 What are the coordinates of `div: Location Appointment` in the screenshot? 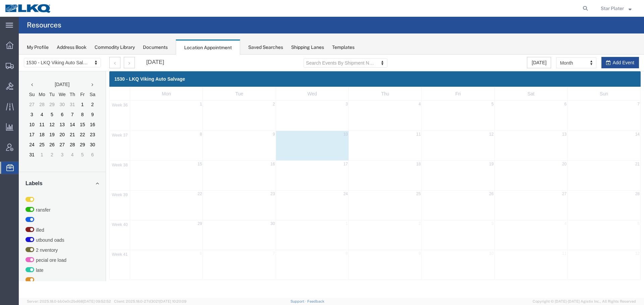 It's located at (208, 47).